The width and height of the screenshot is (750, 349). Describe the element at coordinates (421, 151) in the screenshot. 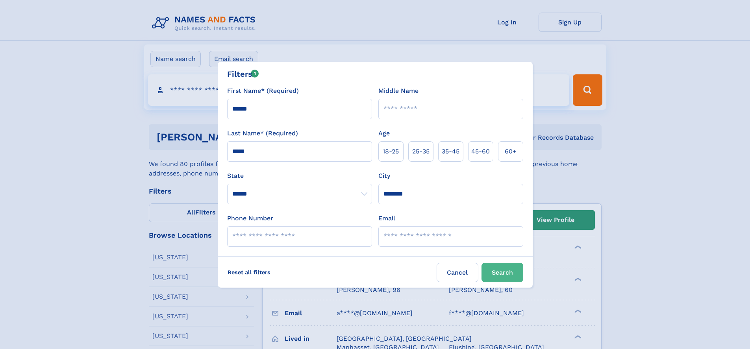

I see `span: 25‑35` at that location.